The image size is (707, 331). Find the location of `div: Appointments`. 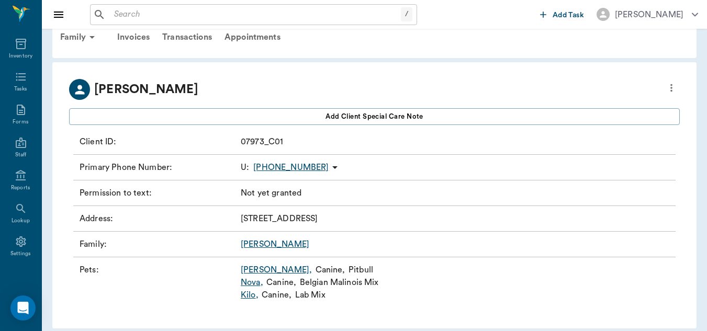

div: Appointments is located at coordinates (252, 37).